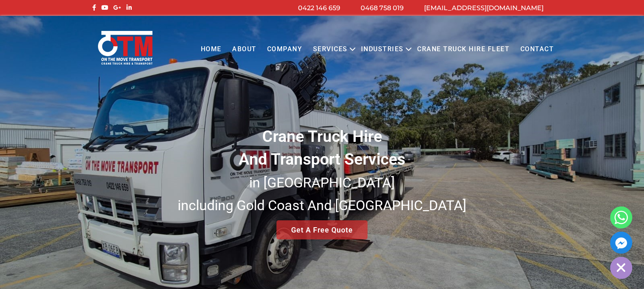  What do you see at coordinates (319, 8) in the screenshot?
I see `a: 0422 146 659` at bounding box center [319, 8].